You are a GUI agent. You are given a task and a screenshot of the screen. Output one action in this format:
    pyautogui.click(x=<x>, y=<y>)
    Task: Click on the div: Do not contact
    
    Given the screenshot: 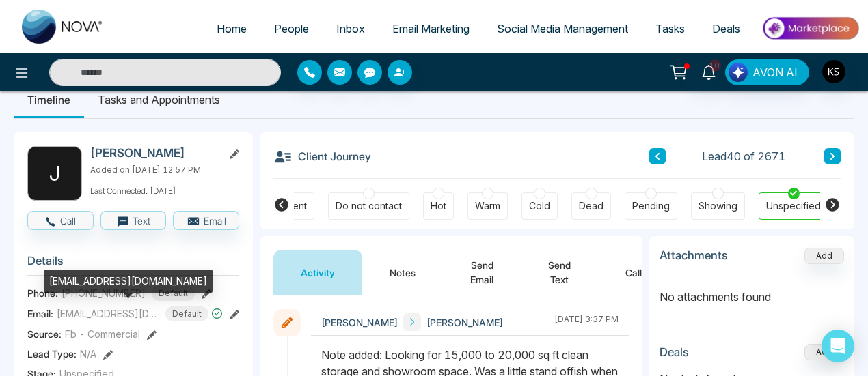 What is the action you would take?
    pyautogui.click(x=368, y=206)
    